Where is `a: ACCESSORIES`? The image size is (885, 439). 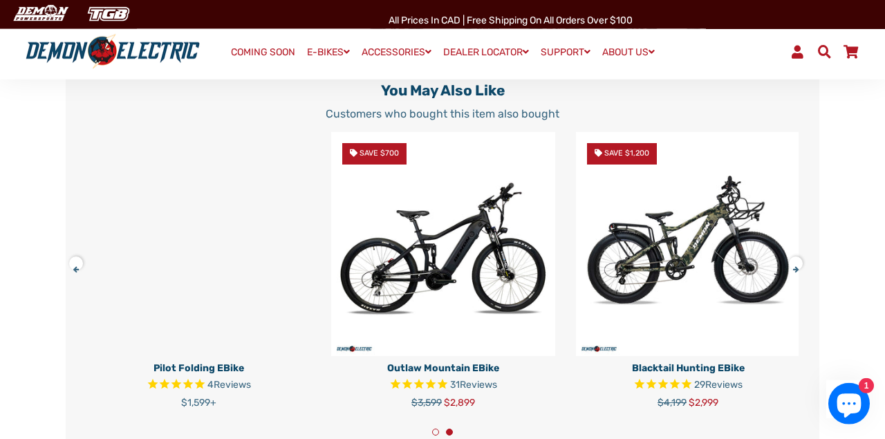
a: ACCESSORIES is located at coordinates (396, 52).